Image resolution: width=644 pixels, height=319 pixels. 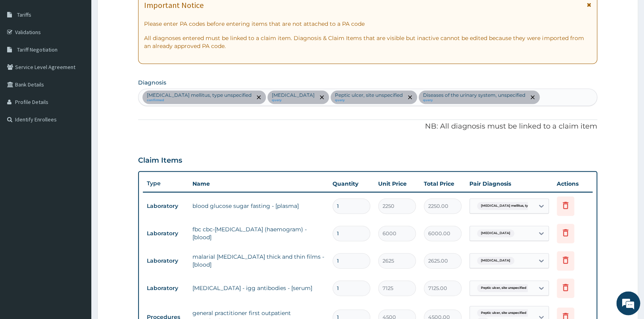 I want to click on h3: Claim Items, so click(x=160, y=160).